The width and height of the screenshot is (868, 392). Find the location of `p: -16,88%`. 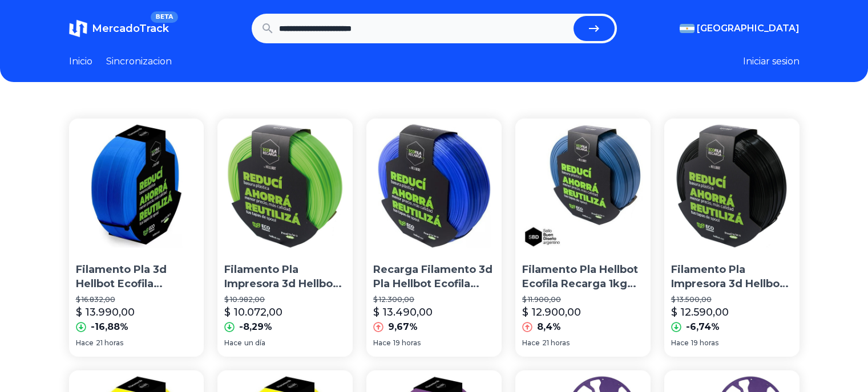

p: -16,88% is located at coordinates (110, 328).